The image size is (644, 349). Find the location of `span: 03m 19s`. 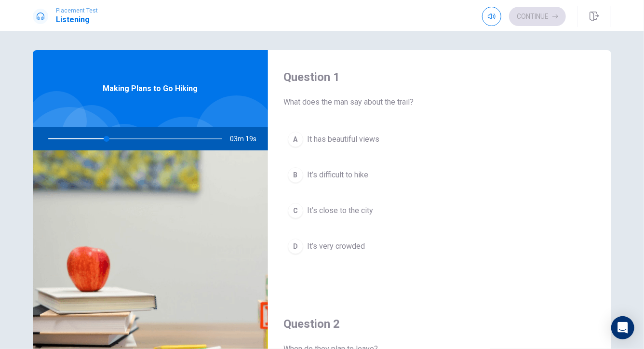

span: 03m 19s is located at coordinates (247, 139).